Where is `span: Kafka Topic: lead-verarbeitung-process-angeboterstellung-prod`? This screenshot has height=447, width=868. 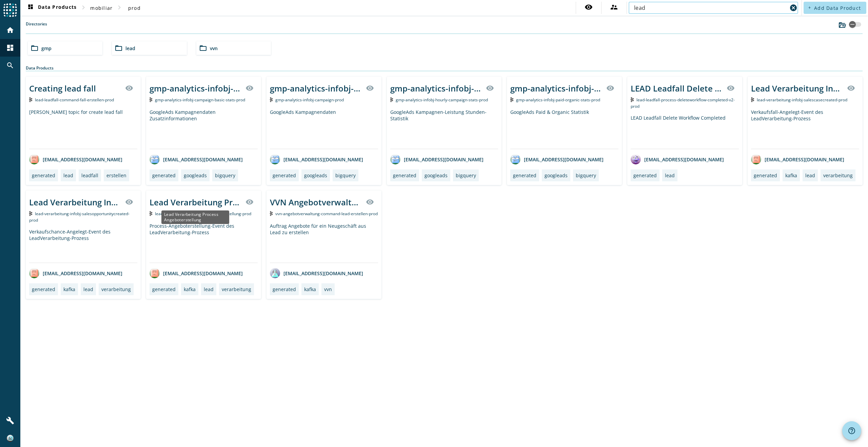
span: Kafka Topic: lead-verarbeitung-process-angeboterstellung-prod is located at coordinates (203, 213).